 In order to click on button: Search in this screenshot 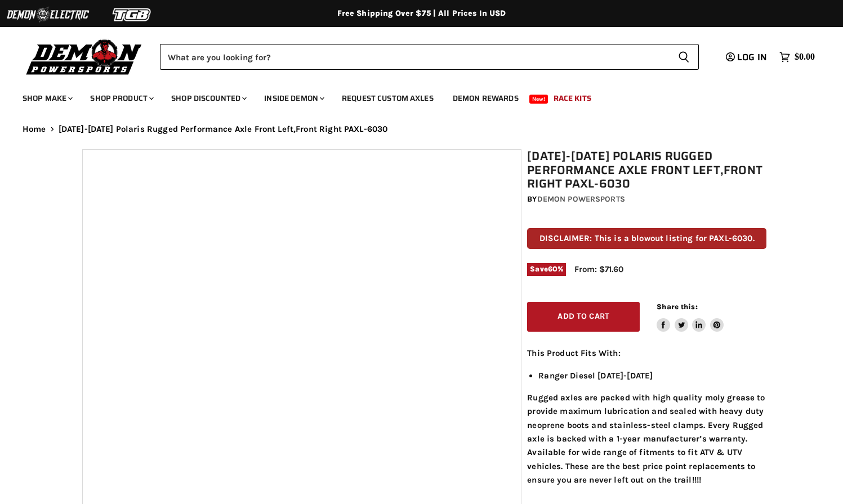, I will do `click(684, 57)`.